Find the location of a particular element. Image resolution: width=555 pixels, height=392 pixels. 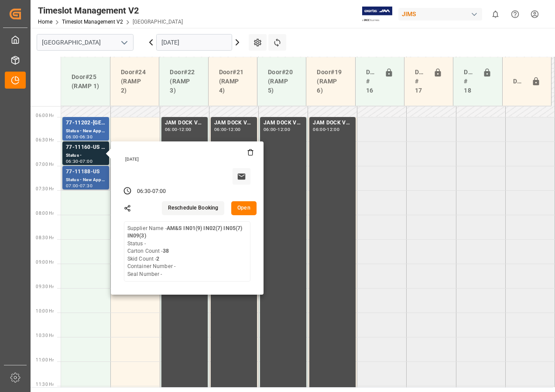

span: 06:00 Hr is located at coordinates (44, 115).